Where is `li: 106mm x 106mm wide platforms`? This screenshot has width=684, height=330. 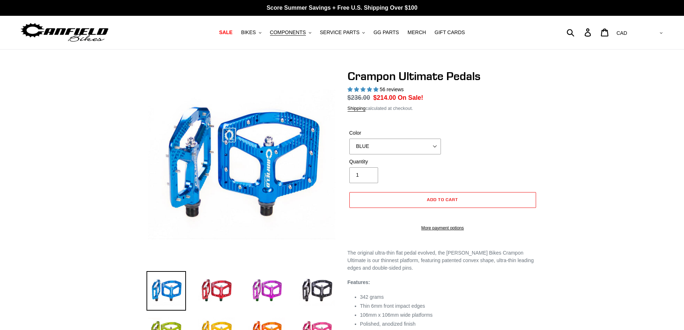
li: 106mm x 106mm wide platforms is located at coordinates (449, 315).